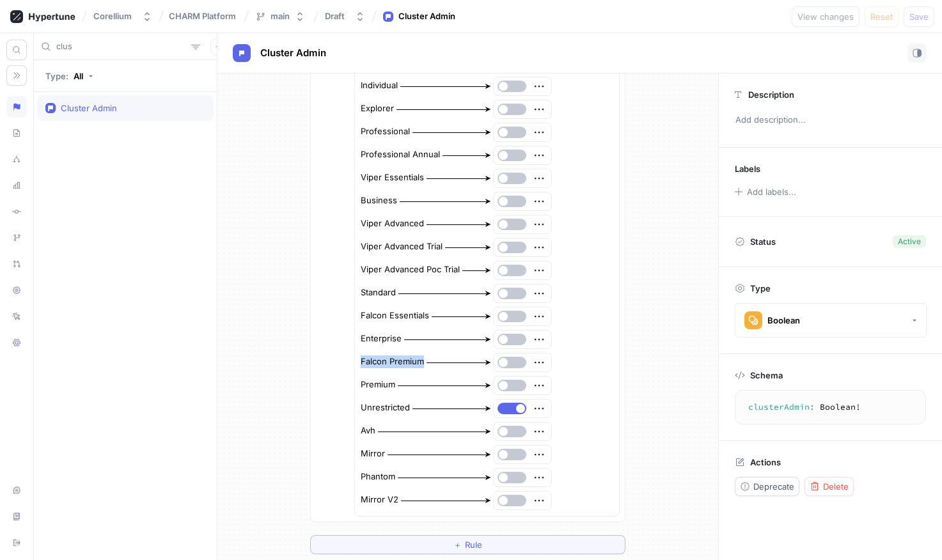 Image resolution: width=942 pixels, height=560 pixels. Describe the element at coordinates (16, 490) in the screenshot. I see `div: Live chat` at that location.